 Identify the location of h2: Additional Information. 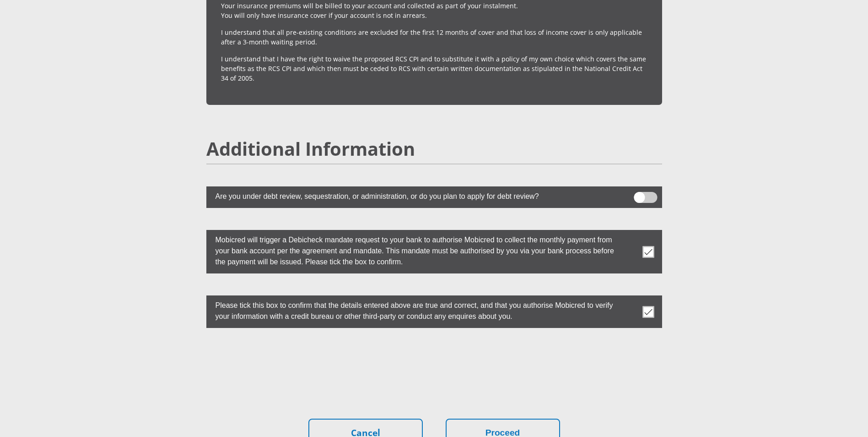
(435, 149).